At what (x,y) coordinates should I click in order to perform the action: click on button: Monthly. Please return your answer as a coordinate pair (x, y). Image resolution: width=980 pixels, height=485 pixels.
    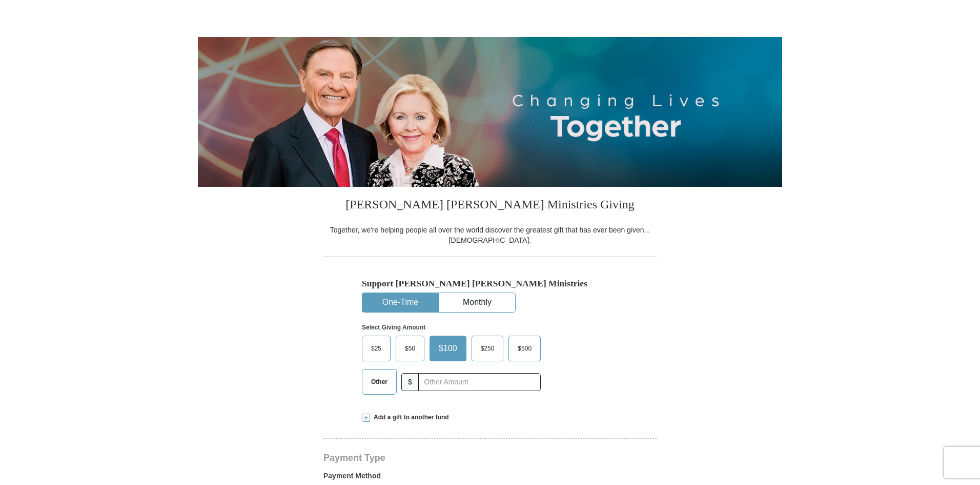
    Looking at the image, I should click on (477, 302).